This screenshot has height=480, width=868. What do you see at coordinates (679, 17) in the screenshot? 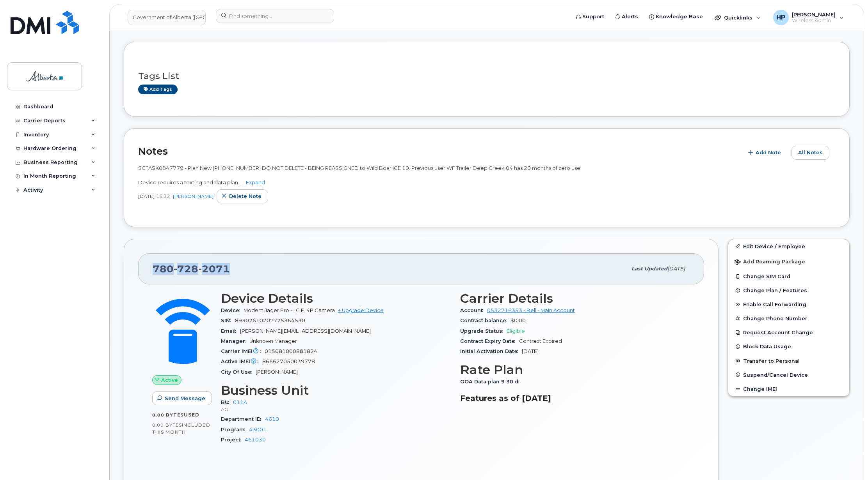
I see `span: Knowledge Base` at bounding box center [679, 17].